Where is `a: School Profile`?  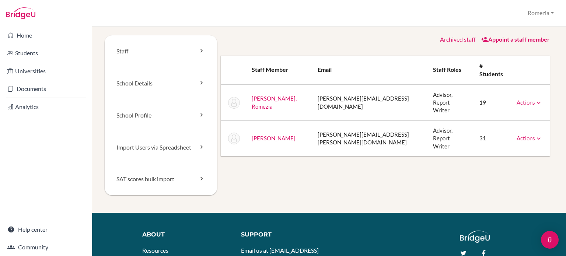
a: School Profile is located at coordinates (161, 115).